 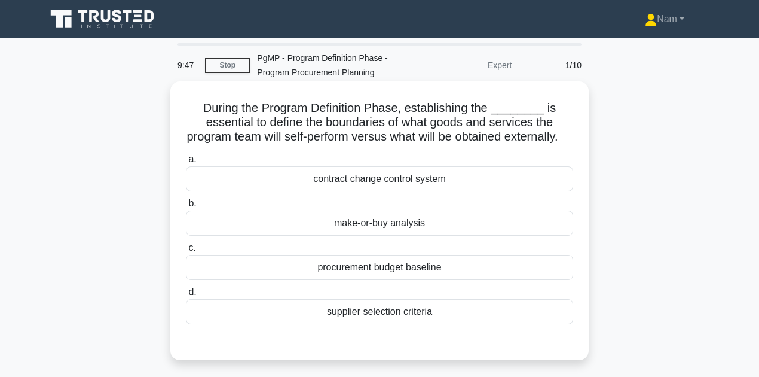 What do you see at coordinates (380, 223) in the screenshot?
I see `div: make-or-buy analysis` at bounding box center [380, 223].